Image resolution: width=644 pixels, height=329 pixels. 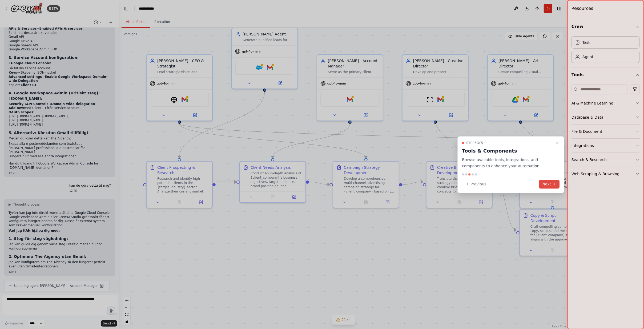 I want to click on button: Hide left sidebar, so click(x=126, y=9).